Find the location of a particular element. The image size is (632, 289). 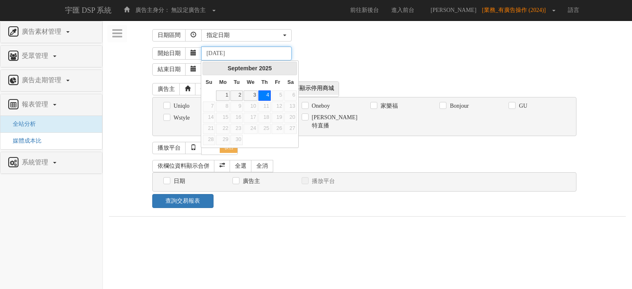

span: [業務_有廣告操作 (2024)] is located at coordinates (515, 10).